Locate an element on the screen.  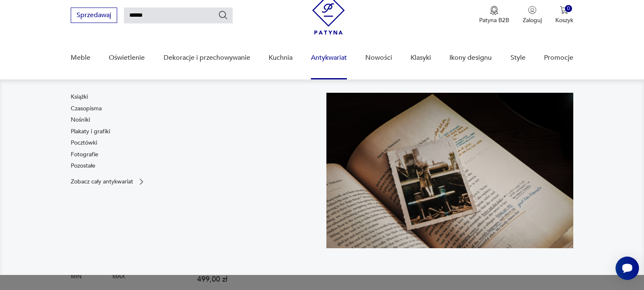
img: Ikonka użytkownika is located at coordinates (532, 10).